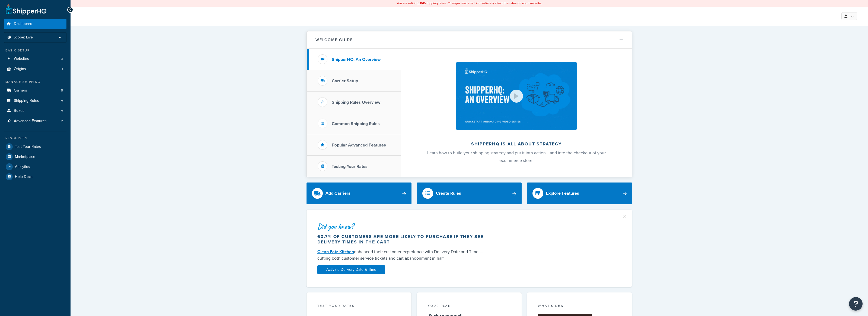 The image size is (868, 316). What do you see at coordinates (356, 60) in the screenshot?
I see `h3: ShipperHQ: An Overview` at bounding box center [356, 60].